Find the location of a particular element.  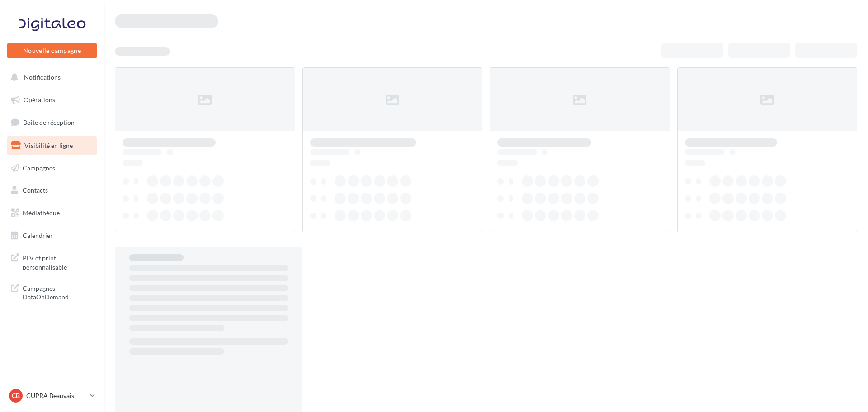

span: Médiathèque is located at coordinates (41, 213).